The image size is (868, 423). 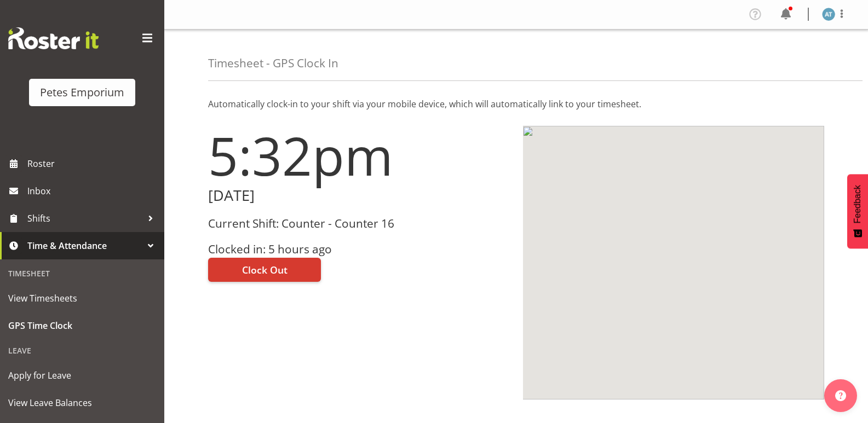 I want to click on a: View Timesheets, so click(x=82, y=298).